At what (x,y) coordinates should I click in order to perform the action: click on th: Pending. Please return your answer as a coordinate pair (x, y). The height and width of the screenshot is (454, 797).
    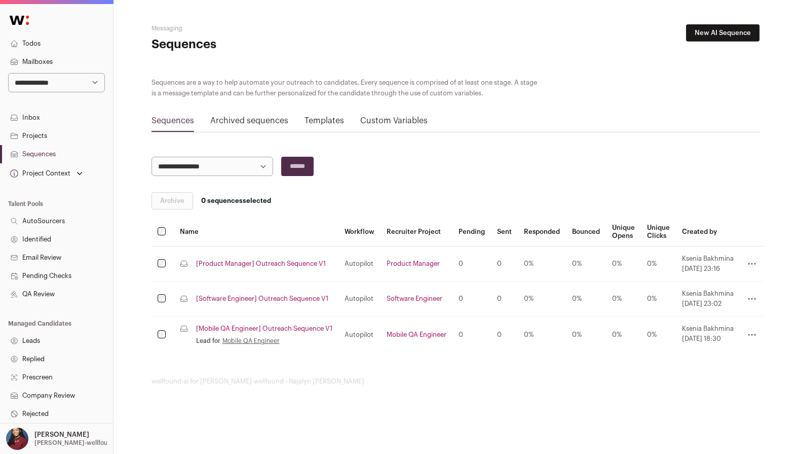
    Looking at the image, I should click on (472, 232).